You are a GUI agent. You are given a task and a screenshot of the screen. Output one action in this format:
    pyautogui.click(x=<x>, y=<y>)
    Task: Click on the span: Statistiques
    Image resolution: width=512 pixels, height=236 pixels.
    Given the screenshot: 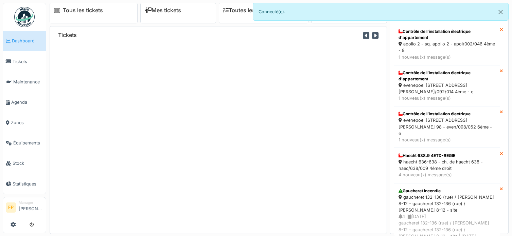 What is the action you would take?
    pyautogui.click(x=28, y=184)
    